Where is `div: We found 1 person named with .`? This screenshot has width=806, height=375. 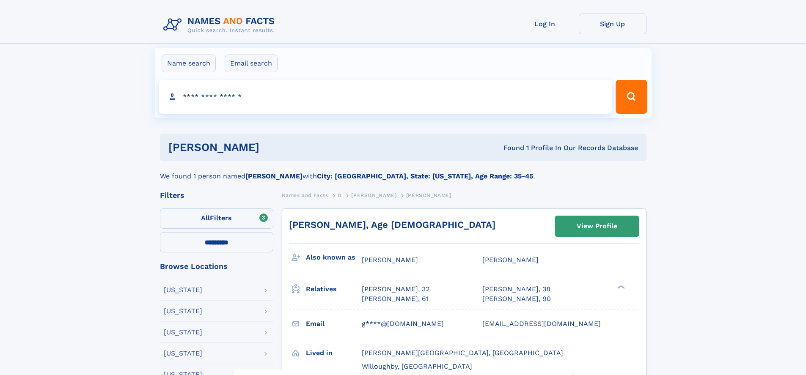
div: We found 1 person named with . is located at coordinates (403, 171).